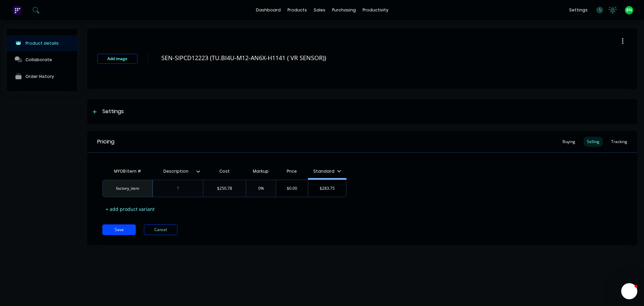 This screenshot has width=644, height=306. I want to click on div: Pricing, so click(106, 141).